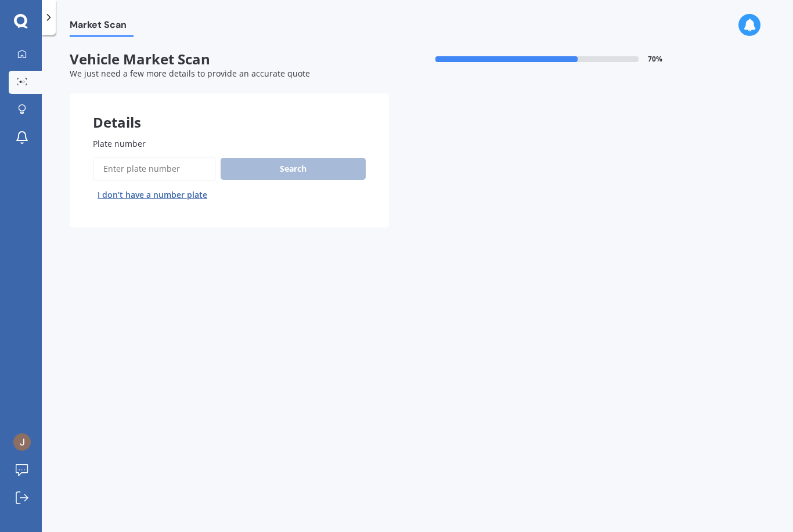 This screenshot has height=532, width=793. What do you see at coordinates (655, 60) in the screenshot?
I see `span: 70 %` at bounding box center [655, 60].